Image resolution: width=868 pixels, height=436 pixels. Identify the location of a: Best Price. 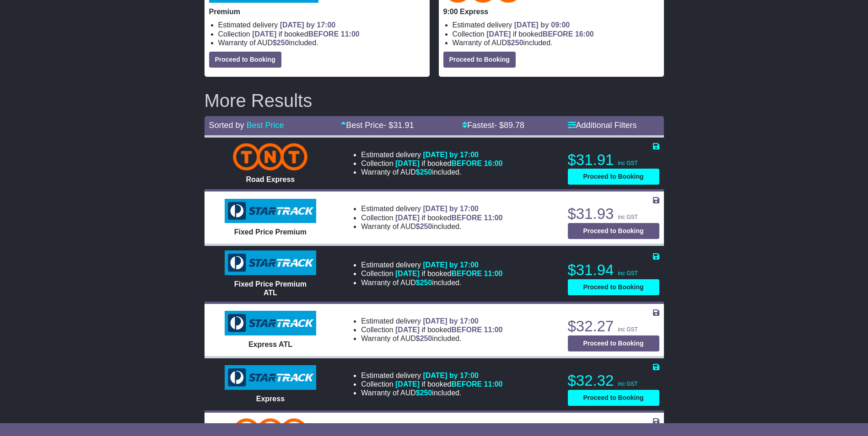
(265, 125).